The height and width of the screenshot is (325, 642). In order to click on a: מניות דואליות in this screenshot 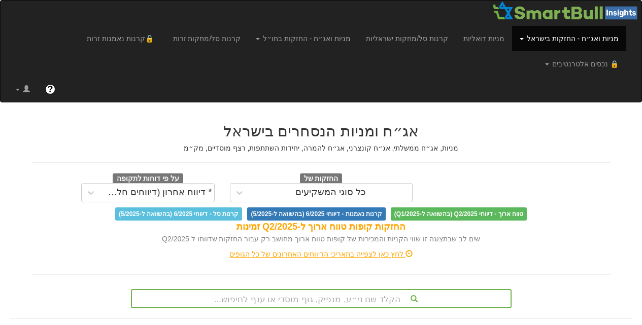, I will do `click(484, 39)`.